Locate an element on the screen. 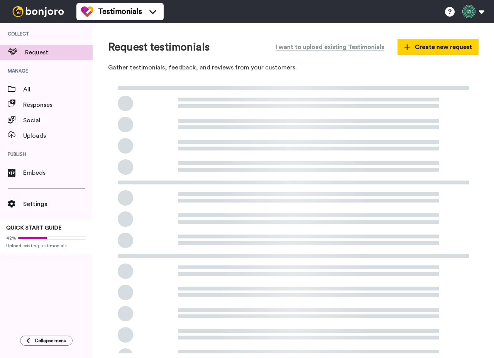 This screenshot has width=494, height=358. button: I want to upload existing Testimonials is located at coordinates (330, 47).